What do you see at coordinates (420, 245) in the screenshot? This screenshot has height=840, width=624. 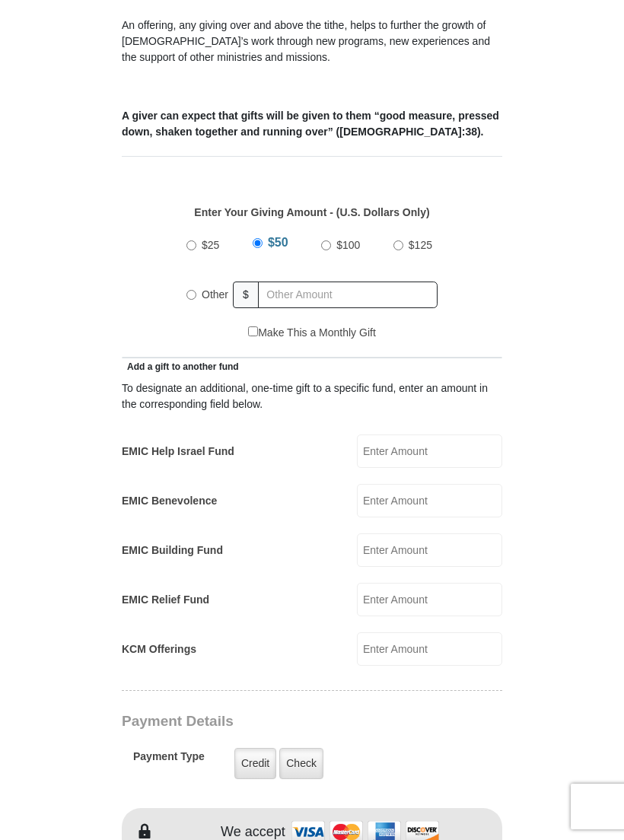 I see `span: $125` at bounding box center [420, 245].